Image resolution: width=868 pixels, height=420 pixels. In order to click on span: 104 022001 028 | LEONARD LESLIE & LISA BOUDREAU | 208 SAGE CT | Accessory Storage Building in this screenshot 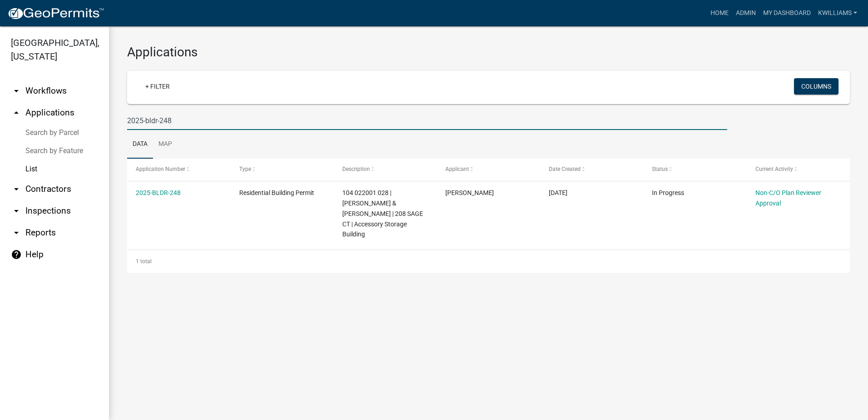, I will do `click(383, 213)`.